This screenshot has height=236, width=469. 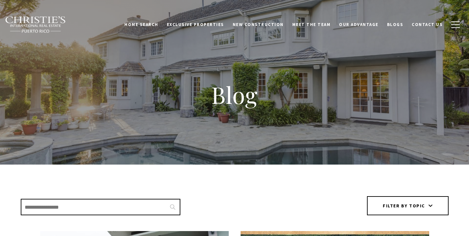 What do you see at coordinates (36, 25) in the screenshot?
I see `img: Christie's International Real Estate black text logo` at bounding box center [36, 25].